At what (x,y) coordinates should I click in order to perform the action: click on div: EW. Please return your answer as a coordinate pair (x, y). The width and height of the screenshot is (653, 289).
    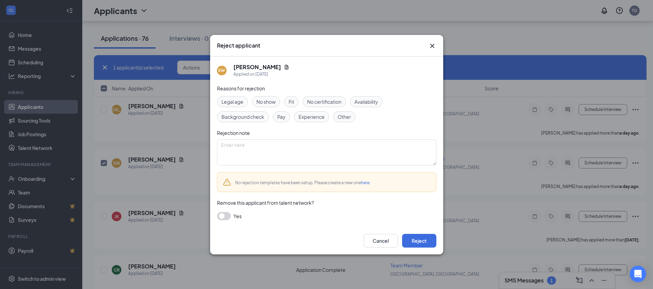
    Looking at the image, I should click on (221, 70).